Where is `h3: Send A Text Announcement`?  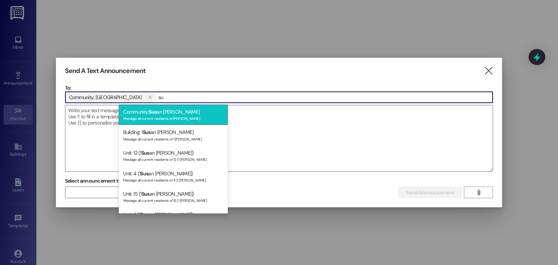
h3: Send A Text Announcement is located at coordinates (105, 71).